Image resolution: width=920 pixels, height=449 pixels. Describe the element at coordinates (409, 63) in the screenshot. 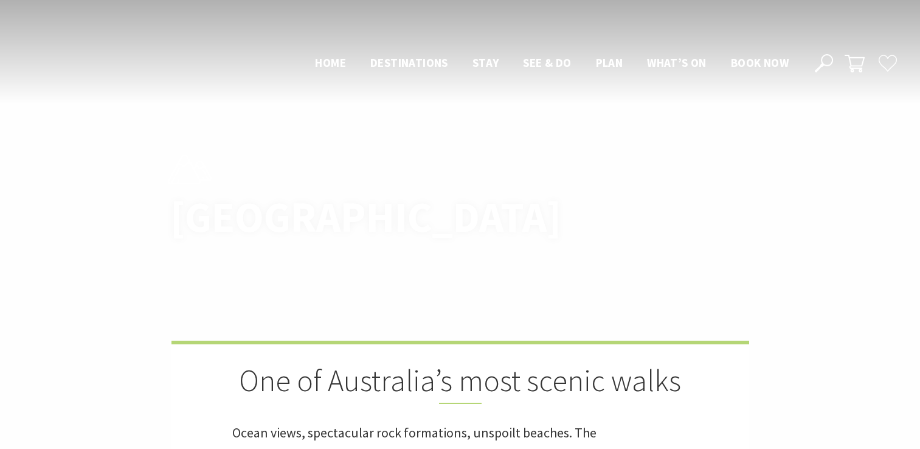

I see `span: Destinations` at that location.